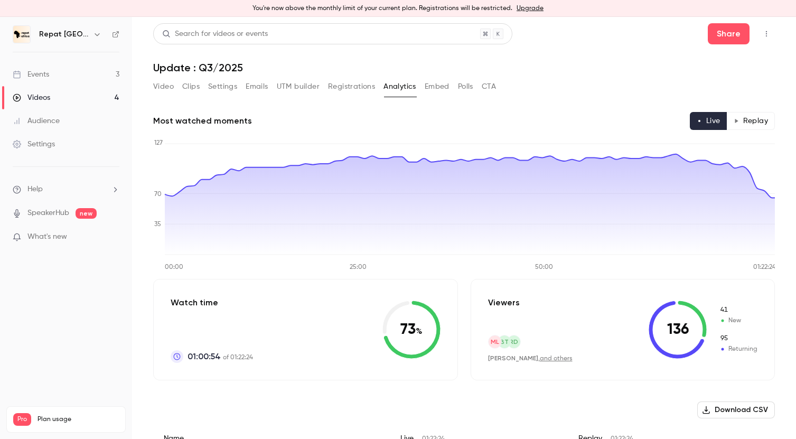 Image resolution: width=796 pixels, height=439 pixels. What do you see at coordinates (48, 213) in the screenshot?
I see `a: SpeakerHub` at bounding box center [48, 213].